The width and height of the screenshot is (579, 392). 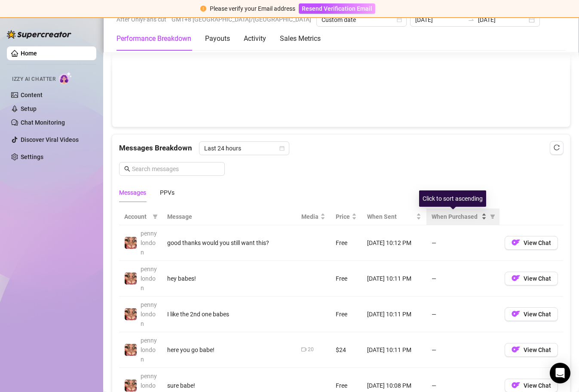 What do you see at coordinates (229, 243) in the screenshot?
I see `div: good thanks would you still want this?` at bounding box center [229, 243].